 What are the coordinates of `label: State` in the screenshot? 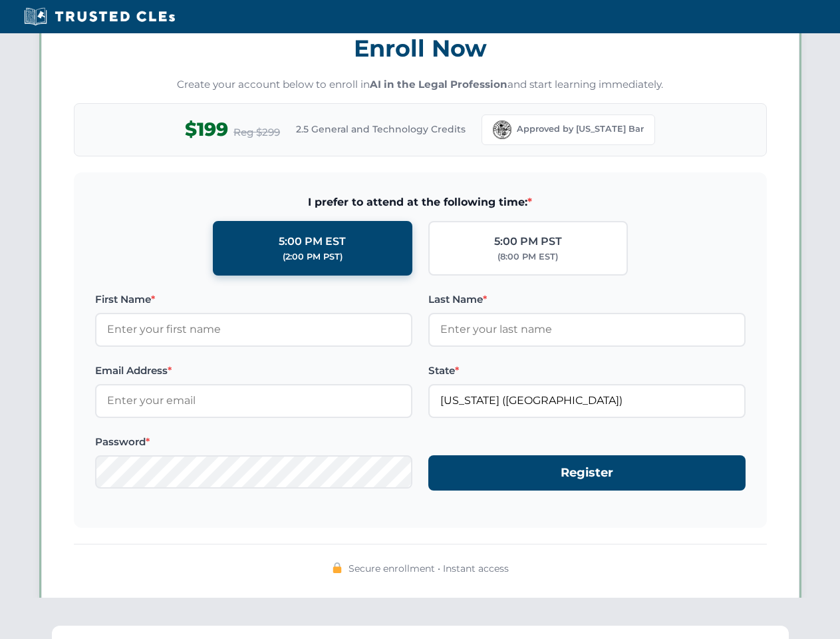 It's located at (587, 371).